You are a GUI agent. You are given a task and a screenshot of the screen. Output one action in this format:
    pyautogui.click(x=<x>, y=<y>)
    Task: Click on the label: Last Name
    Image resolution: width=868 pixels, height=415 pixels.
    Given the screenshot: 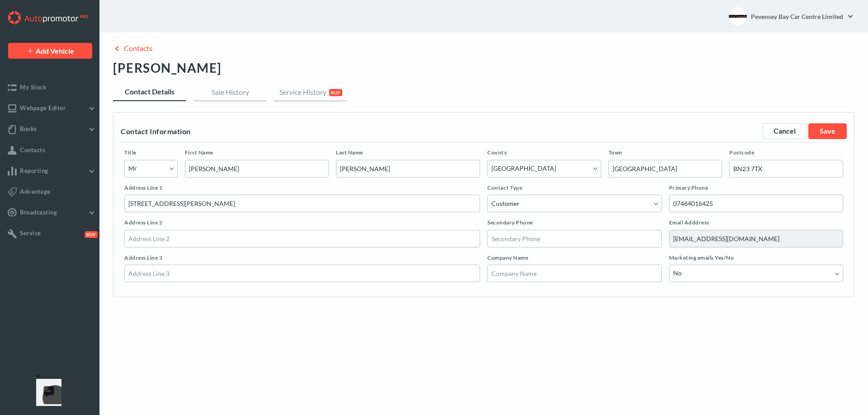 What is the action you would take?
    pyautogui.click(x=408, y=153)
    